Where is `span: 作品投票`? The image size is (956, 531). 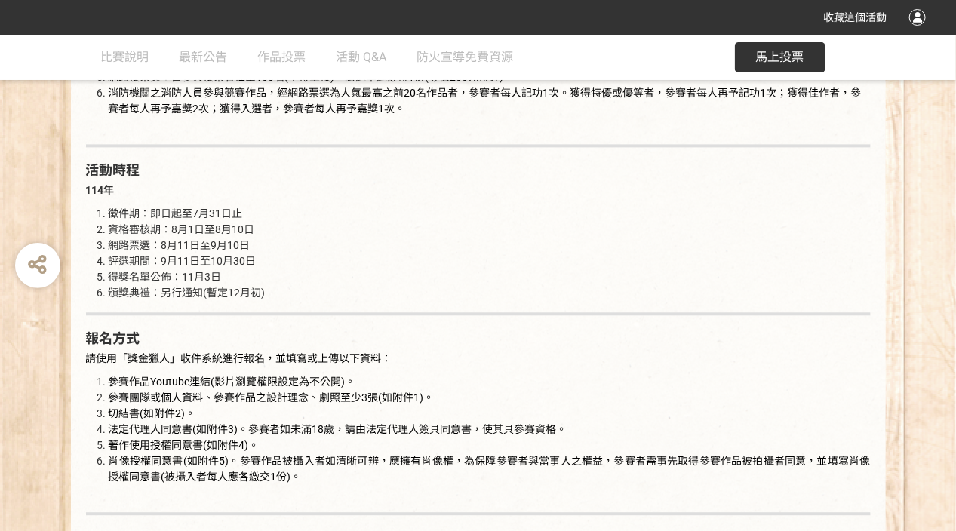 span: 作品投票 is located at coordinates (282, 57).